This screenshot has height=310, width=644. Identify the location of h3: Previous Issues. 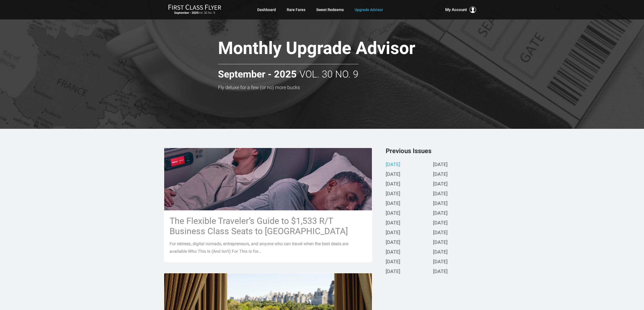
(433, 151).